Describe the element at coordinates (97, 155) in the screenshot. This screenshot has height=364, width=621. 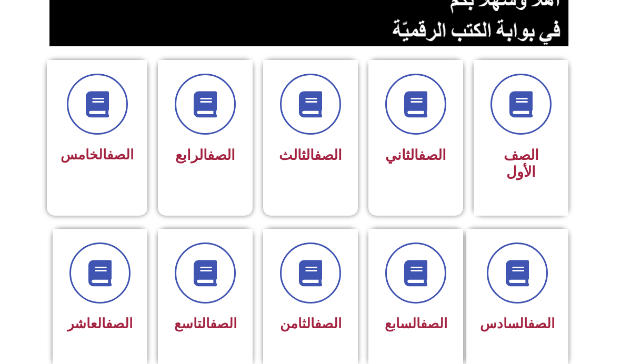
I see `span: الخامس` at that location.